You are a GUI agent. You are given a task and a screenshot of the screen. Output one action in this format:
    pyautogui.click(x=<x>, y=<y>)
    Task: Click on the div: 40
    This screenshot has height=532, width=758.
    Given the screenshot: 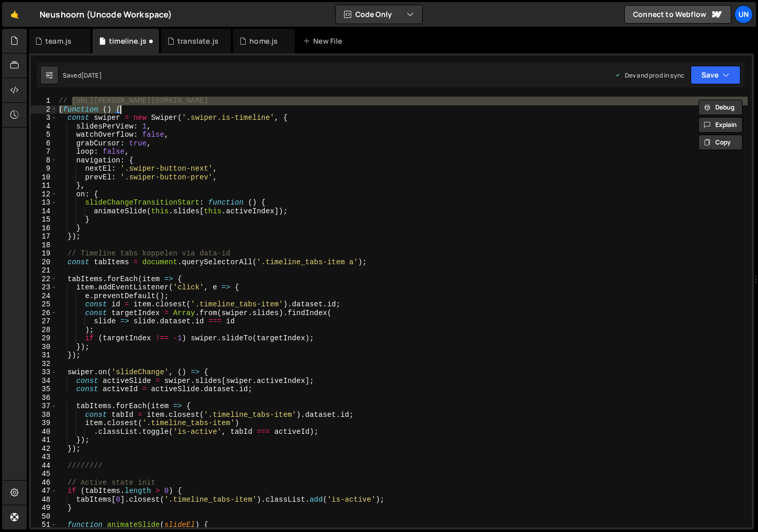 What is the action you would take?
    pyautogui.click(x=44, y=431)
    